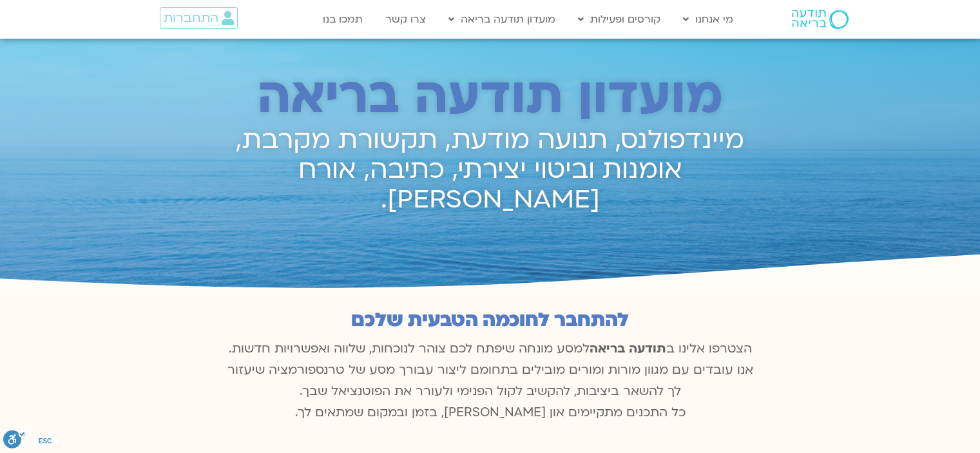 The image size is (980, 453). What do you see at coordinates (820, 20) in the screenshot?
I see `img: תודעה בריאה` at bounding box center [820, 20].